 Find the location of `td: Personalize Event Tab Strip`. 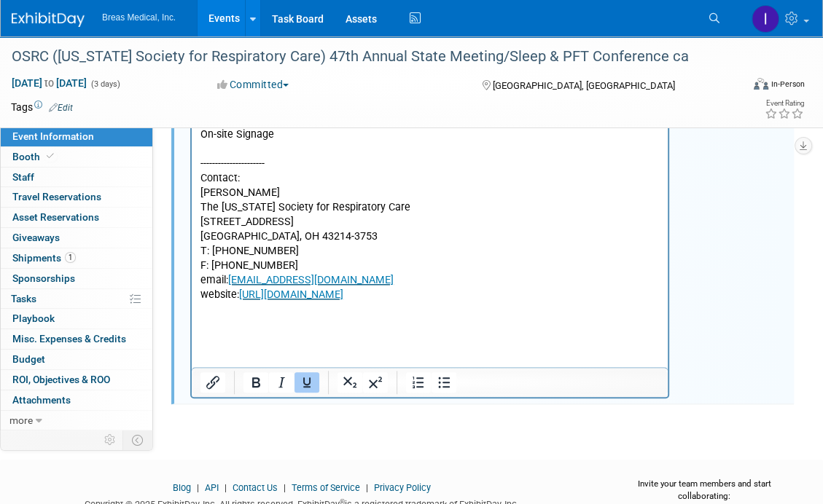

td: Personalize Event Tab Strip is located at coordinates (110, 440).